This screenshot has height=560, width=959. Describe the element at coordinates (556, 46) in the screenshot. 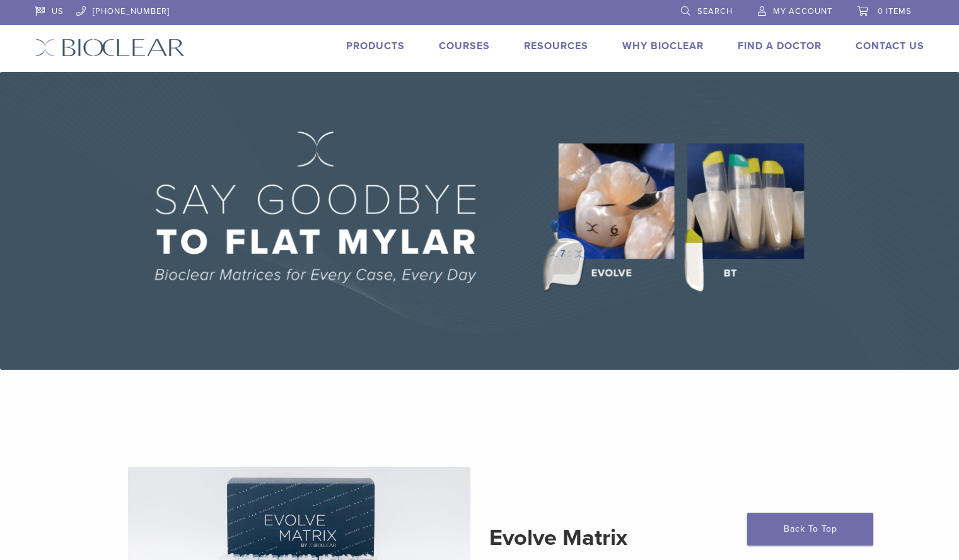

I see `a: Resources` at that location.